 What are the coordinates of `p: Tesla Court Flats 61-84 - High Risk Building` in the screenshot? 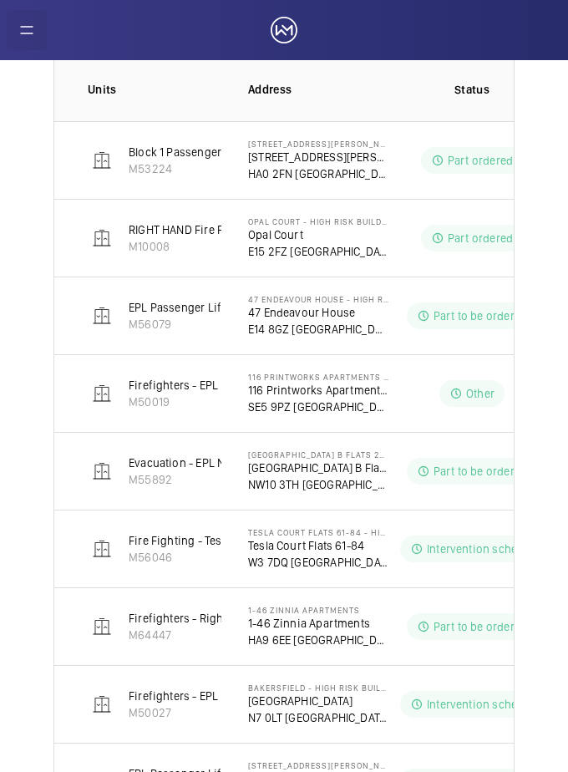 It's located at (318, 532).